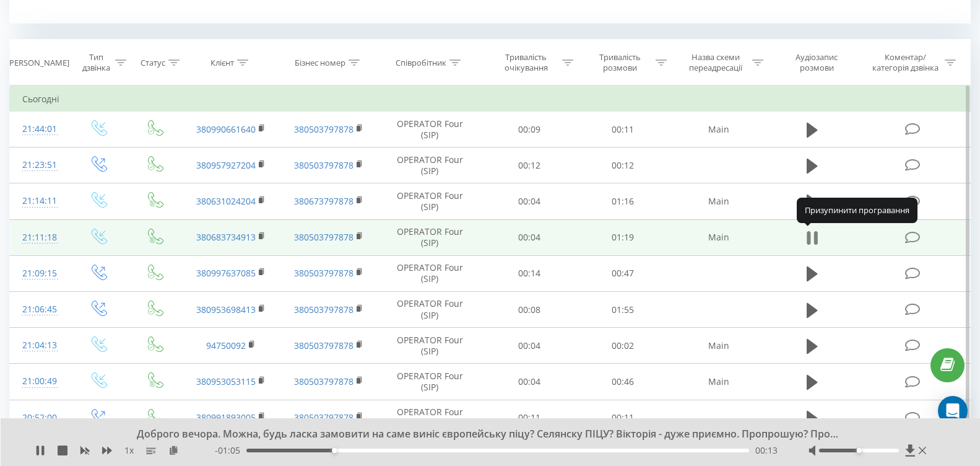 This screenshot has height=466, width=980. I want to click on a: 94750092, so click(226, 345).